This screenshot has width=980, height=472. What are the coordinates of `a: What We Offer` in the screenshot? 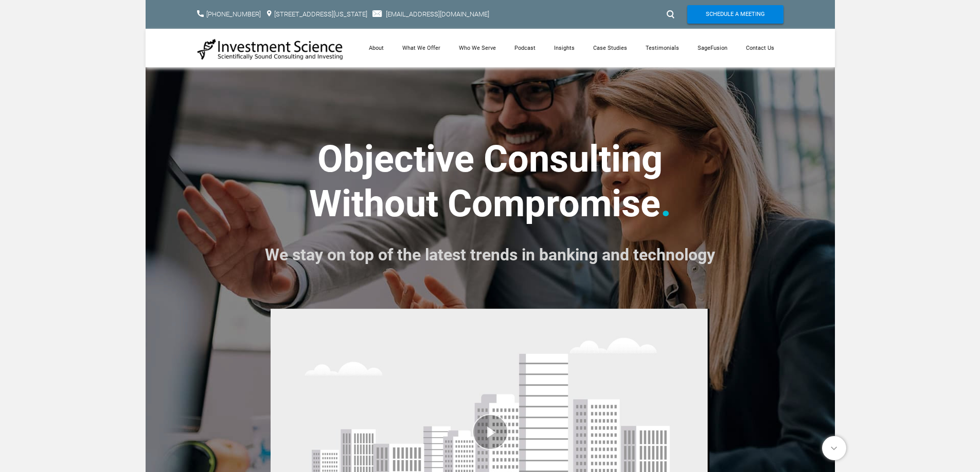 It's located at (421, 48).